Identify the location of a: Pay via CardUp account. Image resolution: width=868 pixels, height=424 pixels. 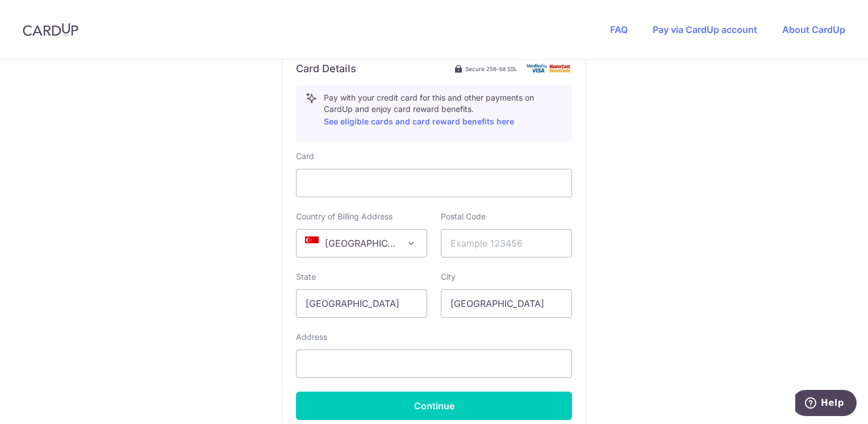
(705, 29).